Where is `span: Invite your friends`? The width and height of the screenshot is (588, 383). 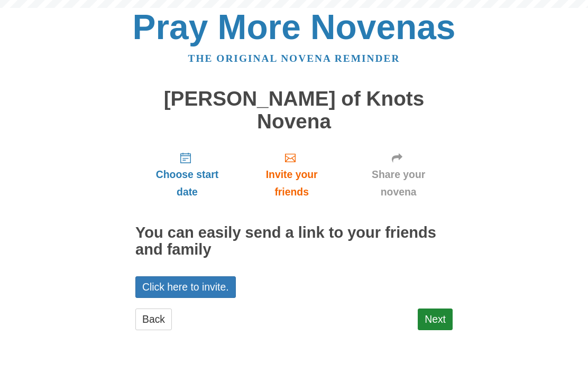 span: Invite your friends is located at coordinates (291, 183).